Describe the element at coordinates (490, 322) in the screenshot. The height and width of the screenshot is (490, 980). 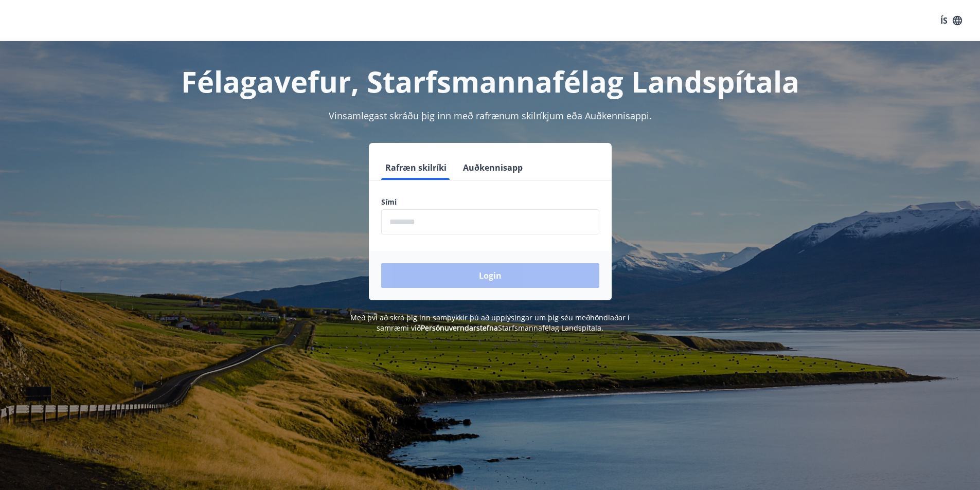
I see `span: Með því að skrá þig inn samþykkir þú að upplýsingar um þig séu meðhöndlaðar í samræmi við Starfsm...` at that location.